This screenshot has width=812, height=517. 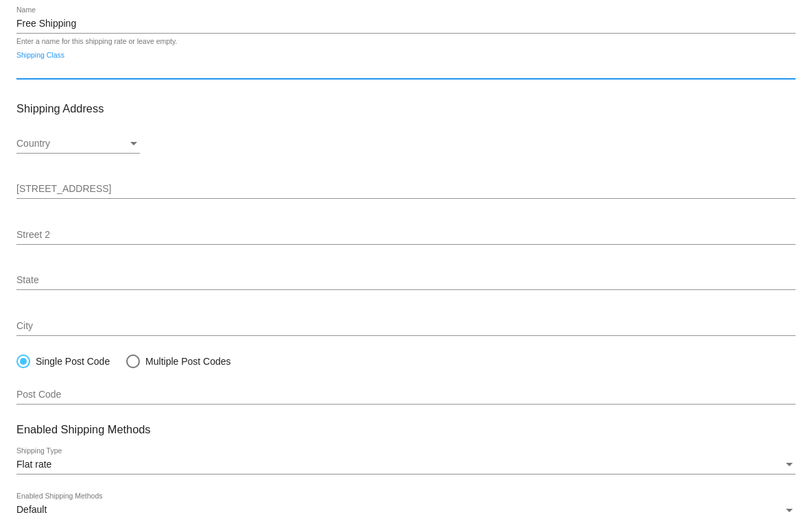 I want to click on h3: Shipping Address, so click(x=406, y=109).